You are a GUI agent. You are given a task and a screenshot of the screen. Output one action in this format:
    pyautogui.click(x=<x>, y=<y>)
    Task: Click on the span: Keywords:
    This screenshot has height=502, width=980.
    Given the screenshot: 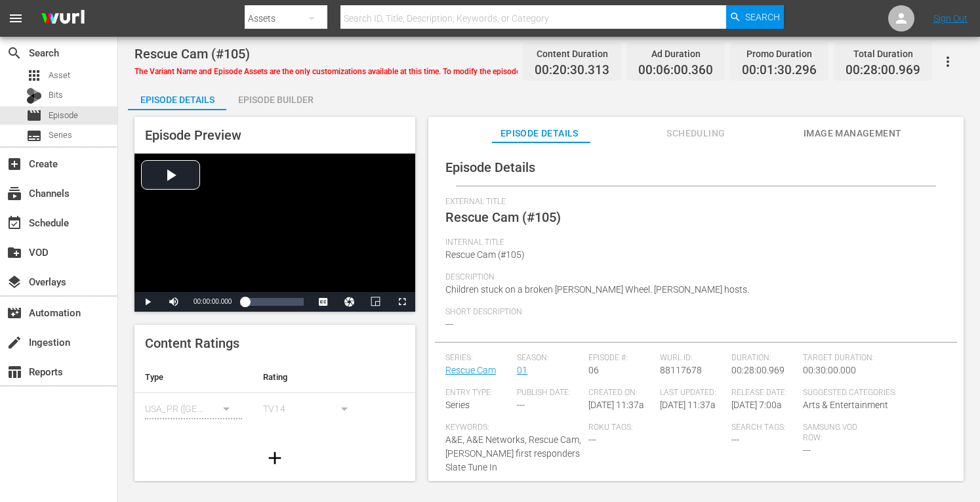 What is the action you would take?
    pyautogui.click(x=513, y=428)
    